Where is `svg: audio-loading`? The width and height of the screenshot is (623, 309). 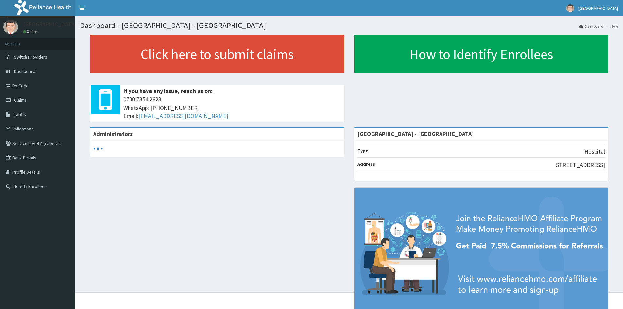 svg: audio-loading is located at coordinates (98, 149).